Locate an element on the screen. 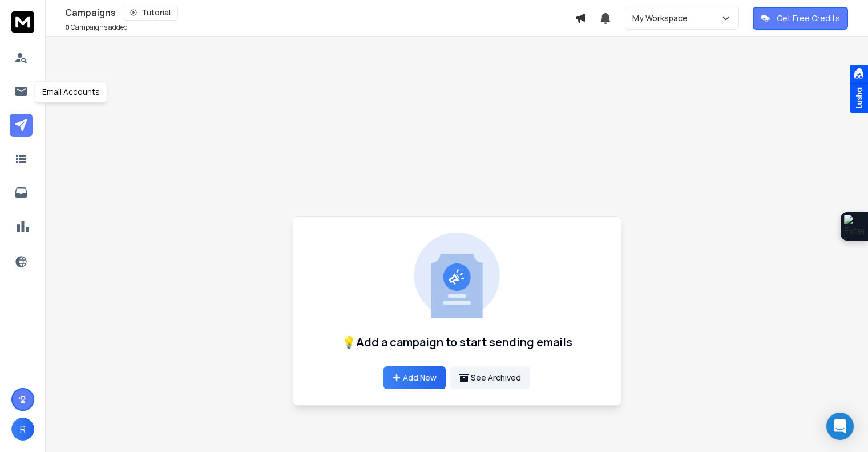 The image size is (868, 452). img: Extension Icon is located at coordinates (854, 226).